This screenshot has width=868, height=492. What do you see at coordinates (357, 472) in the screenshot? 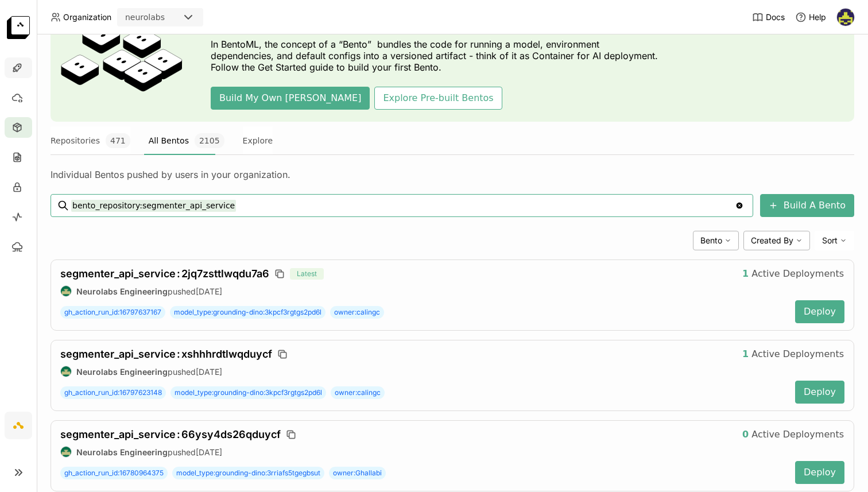
I see `span: owner:Ghallabi` at bounding box center [357, 472].